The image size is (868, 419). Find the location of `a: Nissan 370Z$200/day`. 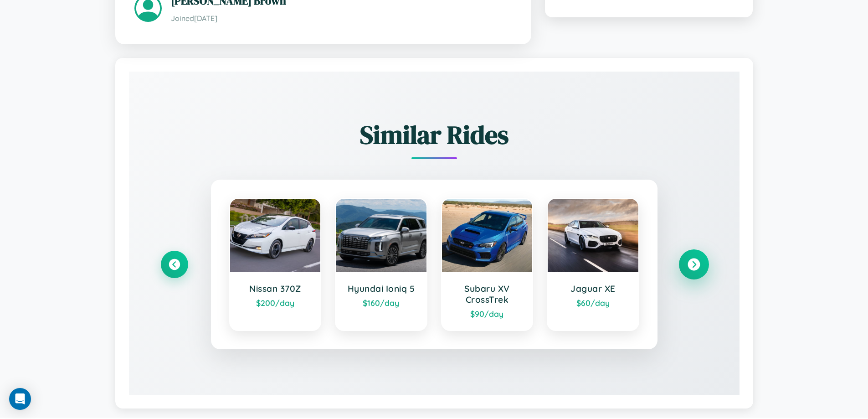

a: Nissan 370Z$200/day is located at coordinates (275, 265).